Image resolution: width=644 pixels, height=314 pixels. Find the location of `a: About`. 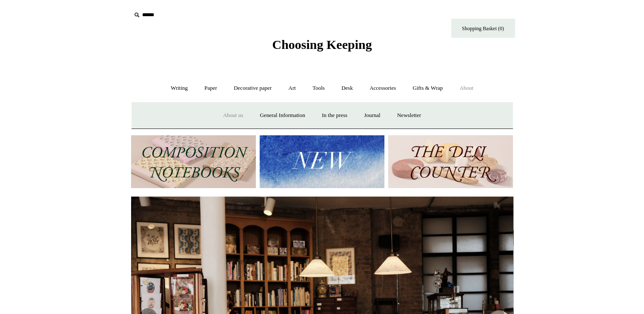

a: About is located at coordinates (466, 88).